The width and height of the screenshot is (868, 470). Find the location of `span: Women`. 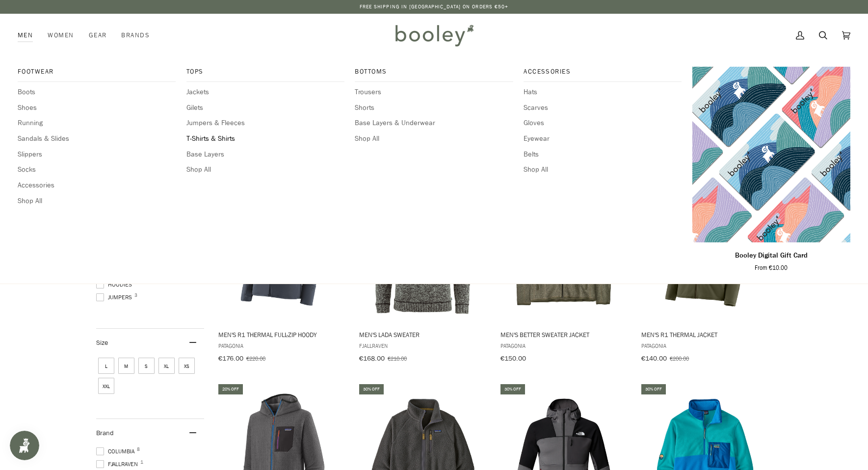

span: Women is located at coordinates (60, 35).